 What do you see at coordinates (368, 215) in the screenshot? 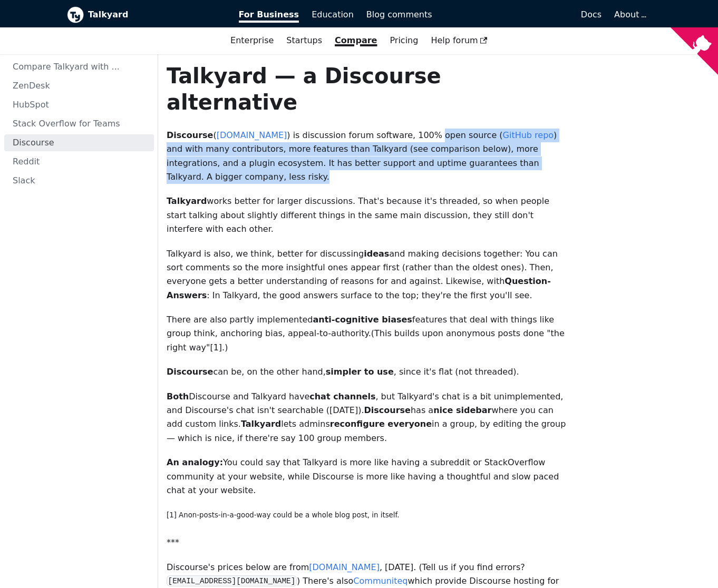
I see `p: works better for larger discussions. That's because it's threaded, so when people start talking a...` at bounding box center [368, 215].